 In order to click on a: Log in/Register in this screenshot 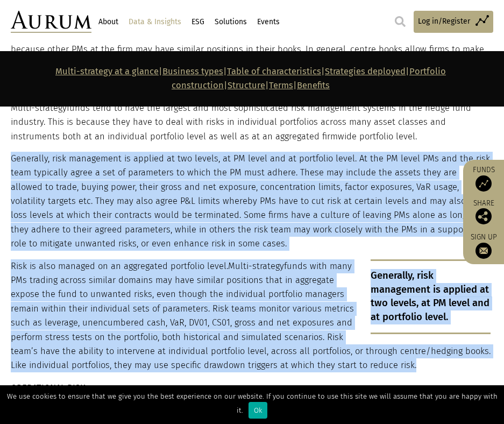, I will do `click(453, 22)`.